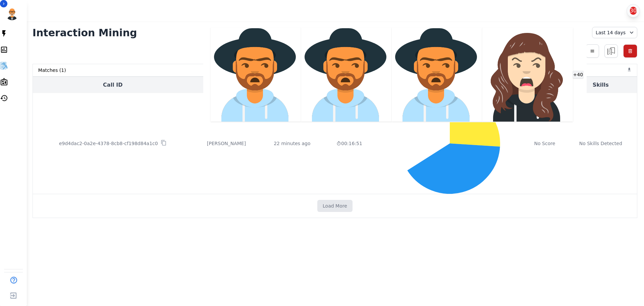 The height and width of the screenshot is (306, 644). What do you see at coordinates (113, 85) in the screenshot?
I see `button: Call ID` at bounding box center [113, 85].